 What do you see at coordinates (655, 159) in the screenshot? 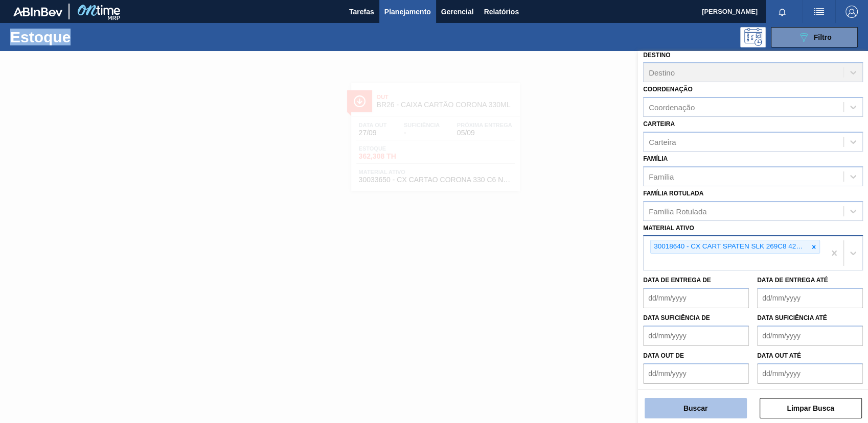
I see `label: Família` at bounding box center [655, 159].